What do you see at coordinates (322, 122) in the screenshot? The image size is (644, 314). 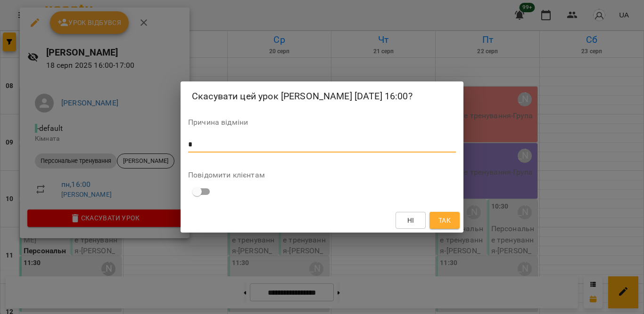 I see `label: Причина відміни` at bounding box center [322, 122].